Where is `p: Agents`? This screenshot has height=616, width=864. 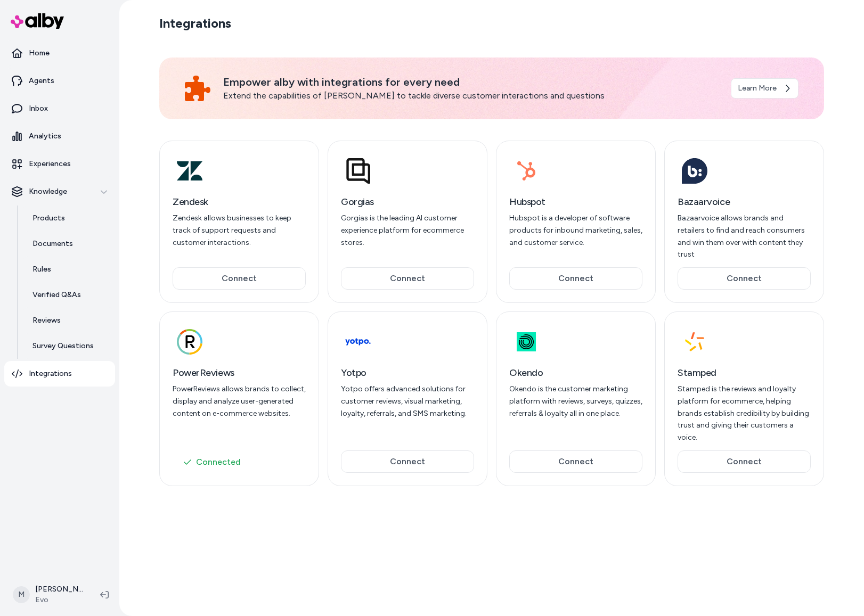
p: Agents is located at coordinates (42, 81).